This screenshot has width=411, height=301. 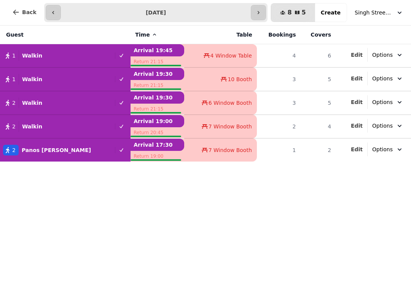 What do you see at coordinates (157, 132) in the screenshot?
I see `p: Return 20:45` at bounding box center [157, 132].